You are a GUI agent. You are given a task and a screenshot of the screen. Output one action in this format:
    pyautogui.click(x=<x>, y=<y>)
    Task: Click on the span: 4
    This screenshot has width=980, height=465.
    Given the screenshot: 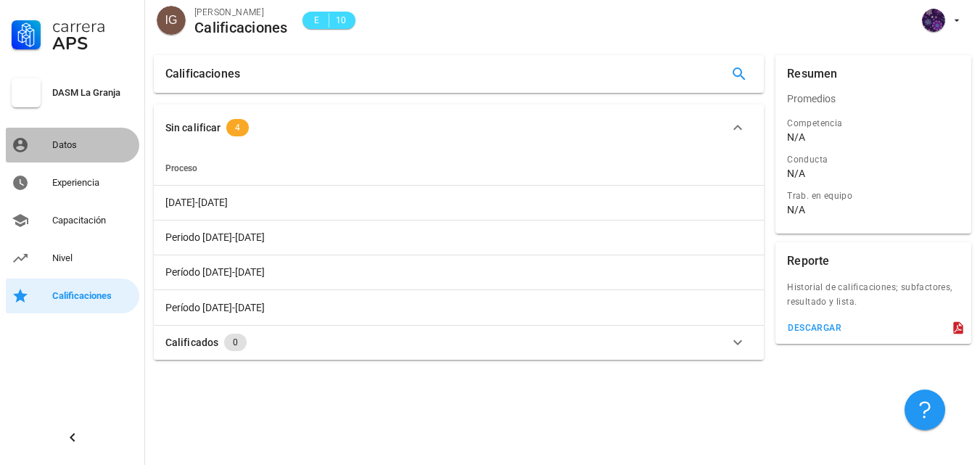 What is the action you would take?
    pyautogui.click(x=237, y=128)
    